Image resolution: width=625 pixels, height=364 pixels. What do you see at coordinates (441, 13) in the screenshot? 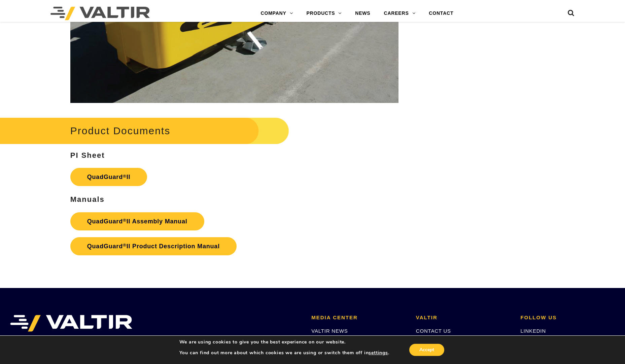
I see `a: CONTACT` at bounding box center [441, 13].